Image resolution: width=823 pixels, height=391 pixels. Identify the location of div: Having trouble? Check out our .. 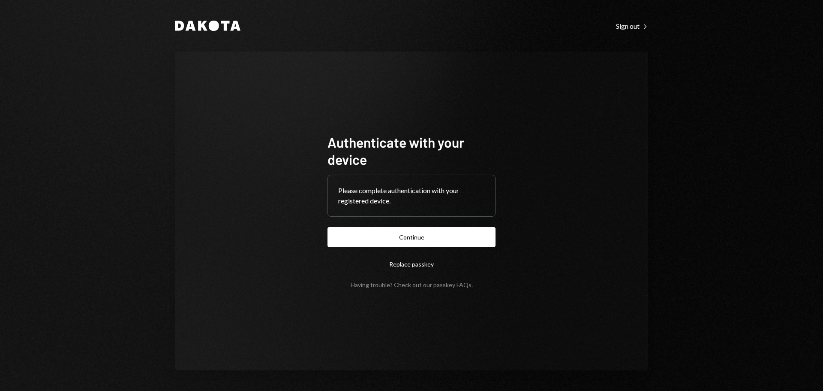
(412, 284).